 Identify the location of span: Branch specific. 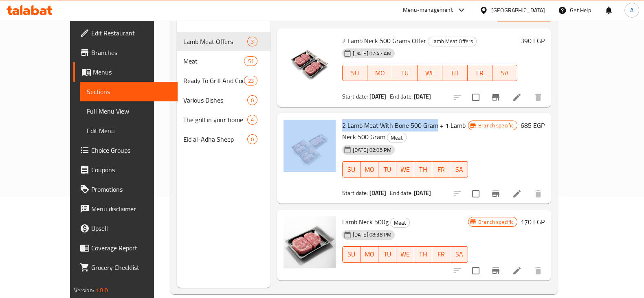
(496, 126).